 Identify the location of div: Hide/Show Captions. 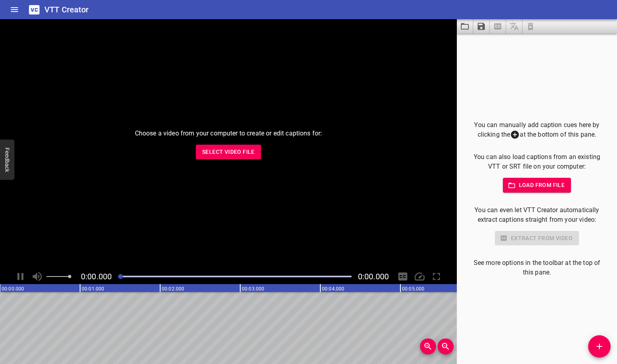
(403, 276).